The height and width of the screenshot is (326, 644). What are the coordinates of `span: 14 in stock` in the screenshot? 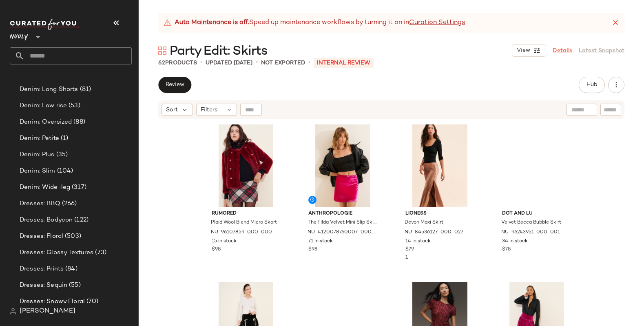 It's located at (418, 242).